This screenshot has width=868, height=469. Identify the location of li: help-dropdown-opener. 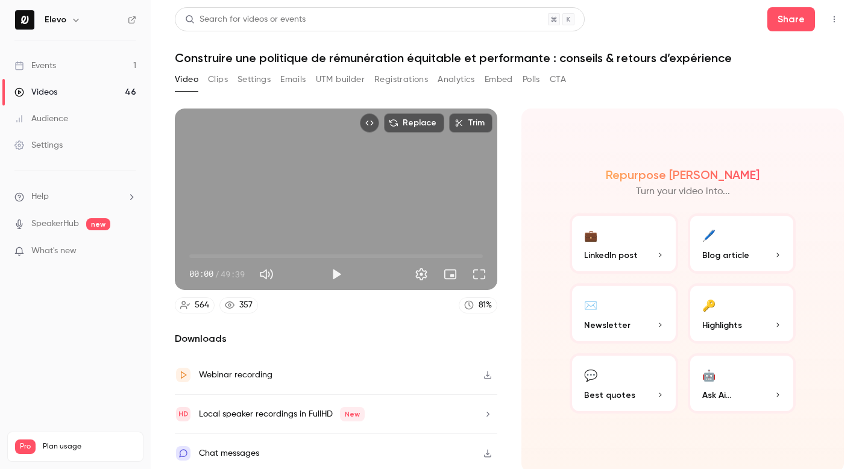
(76, 197).